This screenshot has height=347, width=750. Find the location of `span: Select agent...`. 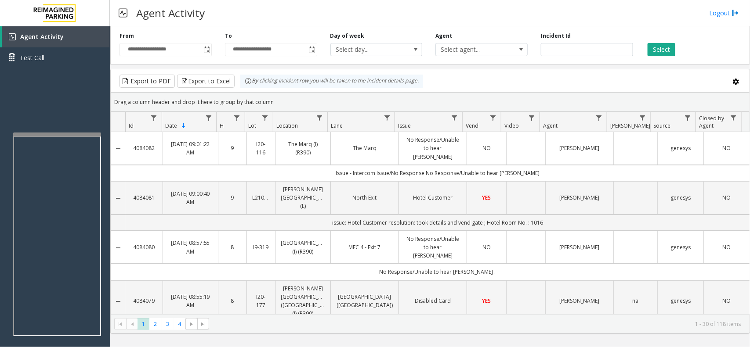

span: Select agent... is located at coordinates (472, 50).